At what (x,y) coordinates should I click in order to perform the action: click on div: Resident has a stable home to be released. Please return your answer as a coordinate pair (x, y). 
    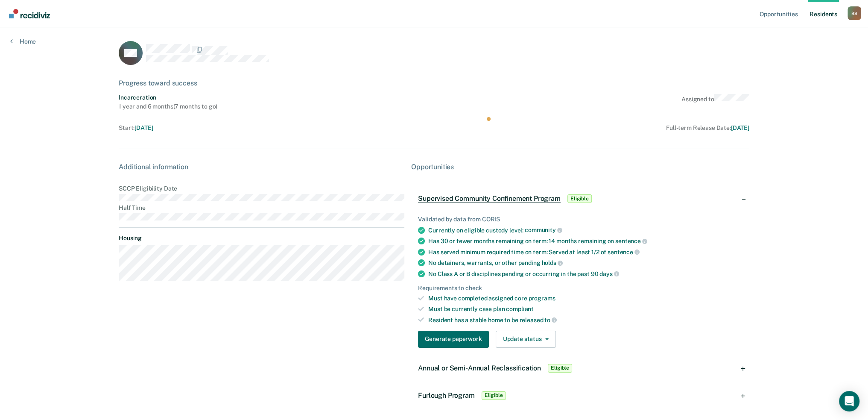
    Looking at the image, I should click on (586, 320).